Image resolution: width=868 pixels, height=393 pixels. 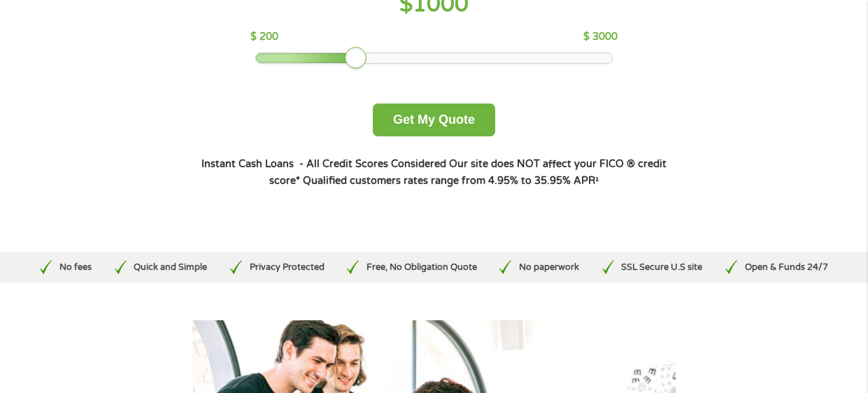 I want to click on p: SSL Secure U.S site, so click(x=662, y=267).